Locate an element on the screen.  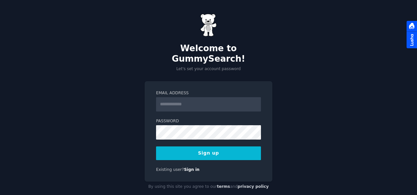
span: Existing user? is located at coordinates (170, 170).